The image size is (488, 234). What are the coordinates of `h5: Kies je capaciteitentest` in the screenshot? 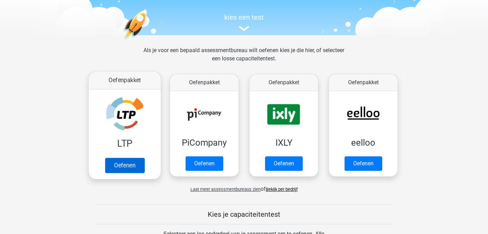 It's located at (244, 214).